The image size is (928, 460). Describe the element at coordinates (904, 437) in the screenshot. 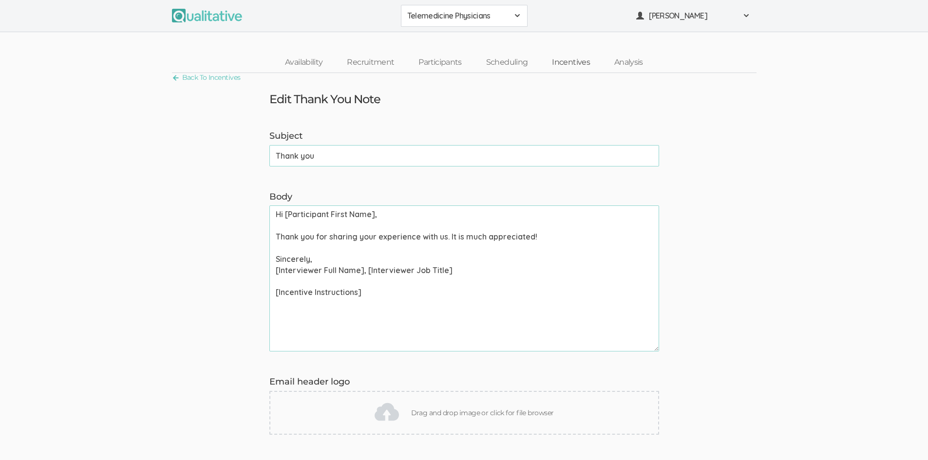

I see `div: Chat Widget` at that location.